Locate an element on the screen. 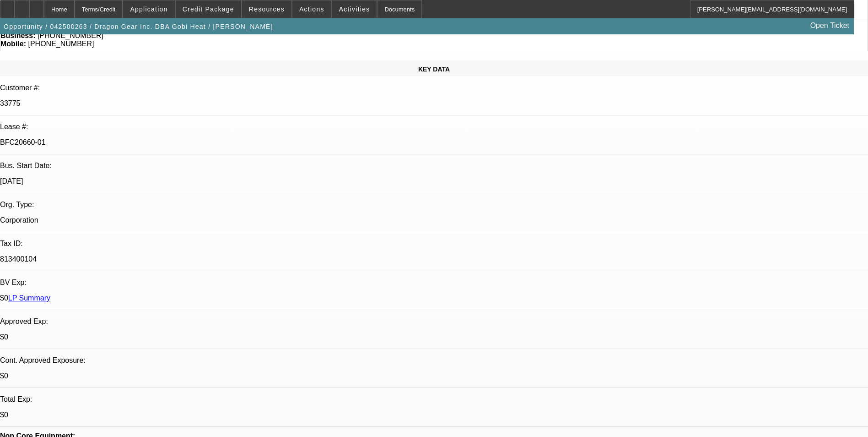 The width and height of the screenshot is (868, 437). span: Resources is located at coordinates (267, 9).